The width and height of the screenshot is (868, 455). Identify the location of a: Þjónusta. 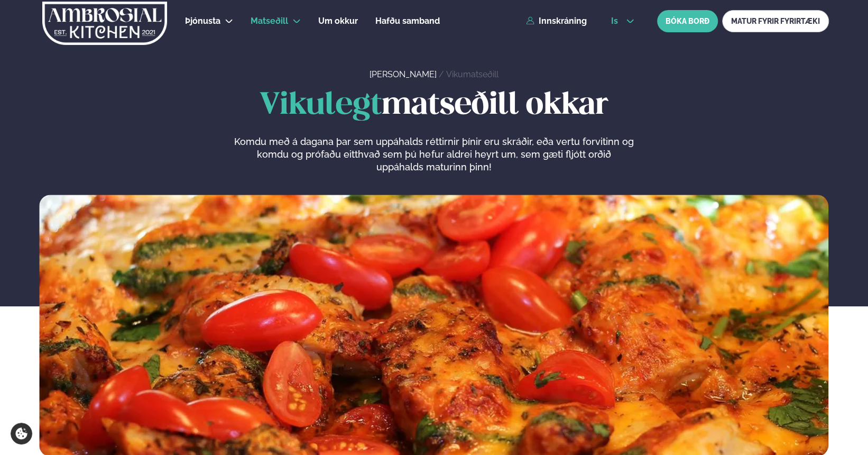
(202, 21).